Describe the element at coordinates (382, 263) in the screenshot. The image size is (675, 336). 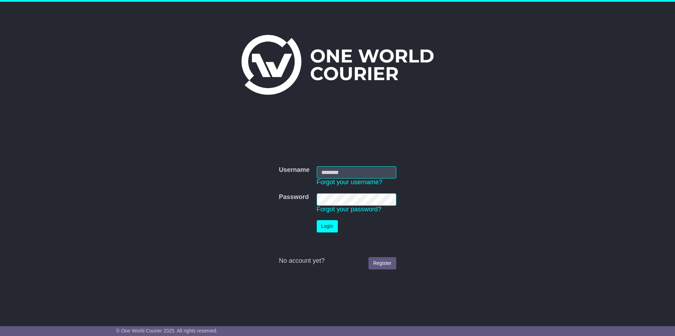
I see `a: Register` at that location.